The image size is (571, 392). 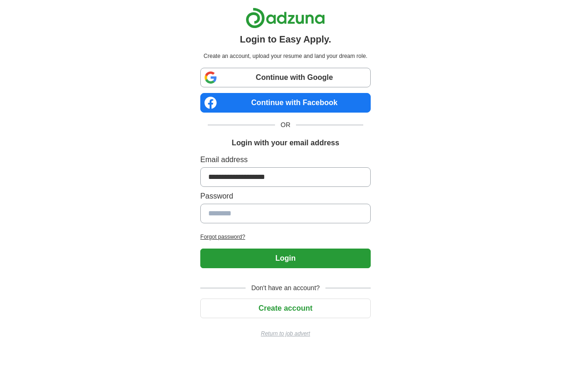 I want to click on span: OR, so click(x=286, y=125).